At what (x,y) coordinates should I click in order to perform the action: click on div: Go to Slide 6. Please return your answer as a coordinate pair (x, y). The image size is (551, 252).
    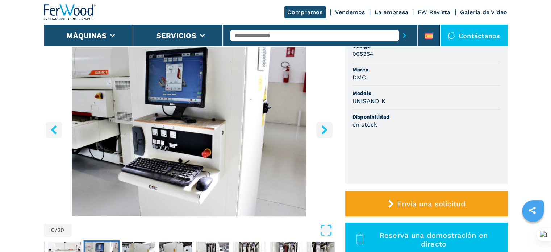
    Looking at the image, I should click on (189, 128).